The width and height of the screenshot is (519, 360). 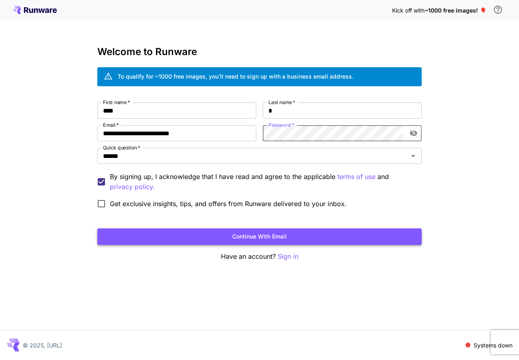 I want to click on button: Sign in, so click(x=288, y=257).